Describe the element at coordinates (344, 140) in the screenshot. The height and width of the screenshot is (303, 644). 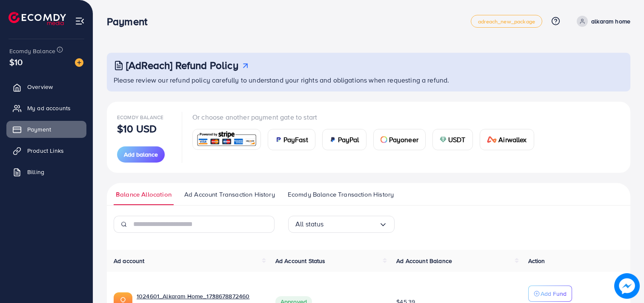
I see `a: cardPayPal` at that location.